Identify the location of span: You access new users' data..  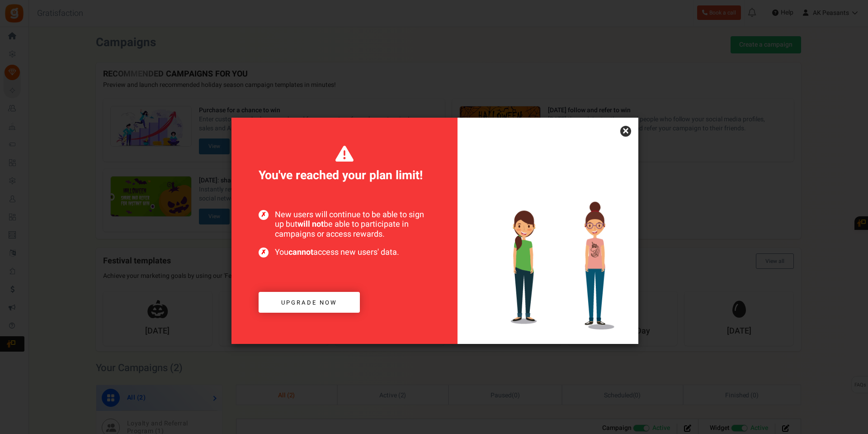
(344, 252).